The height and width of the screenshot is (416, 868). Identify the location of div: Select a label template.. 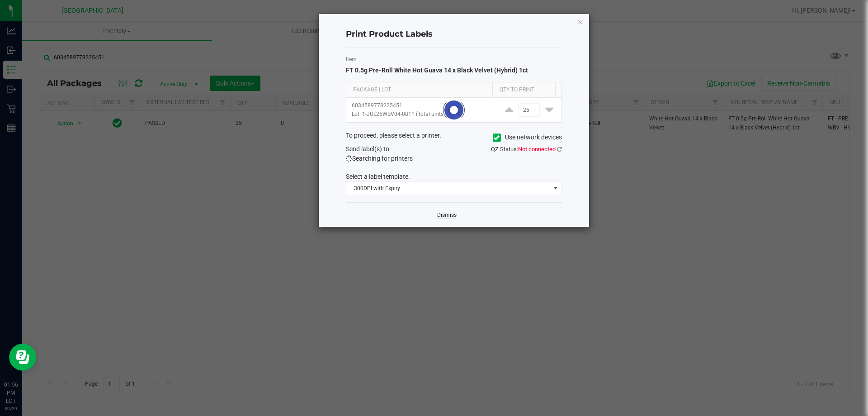
(454, 177).